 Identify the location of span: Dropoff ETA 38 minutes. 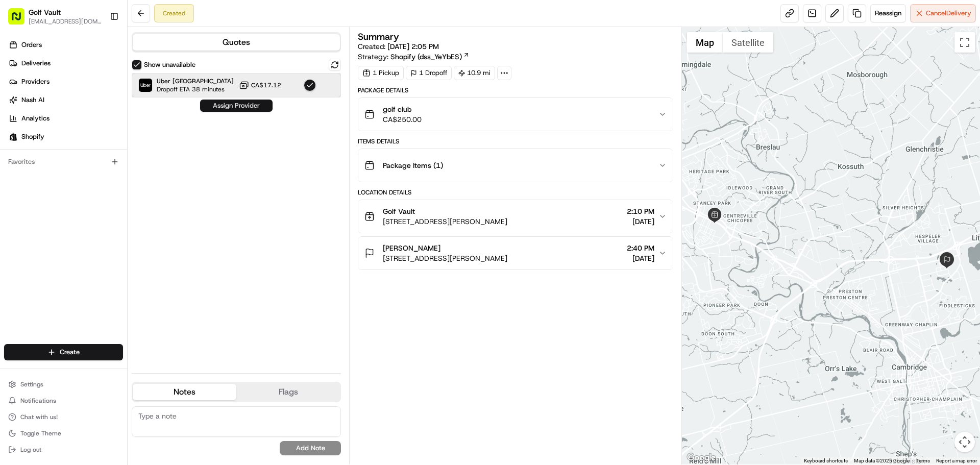
(192, 89).